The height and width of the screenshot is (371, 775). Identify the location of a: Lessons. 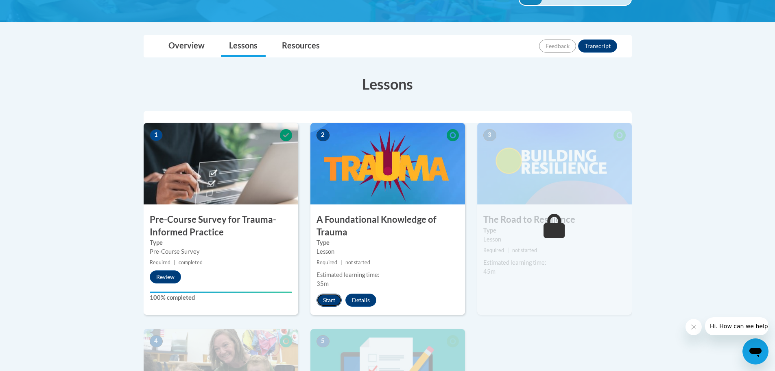
(243, 46).